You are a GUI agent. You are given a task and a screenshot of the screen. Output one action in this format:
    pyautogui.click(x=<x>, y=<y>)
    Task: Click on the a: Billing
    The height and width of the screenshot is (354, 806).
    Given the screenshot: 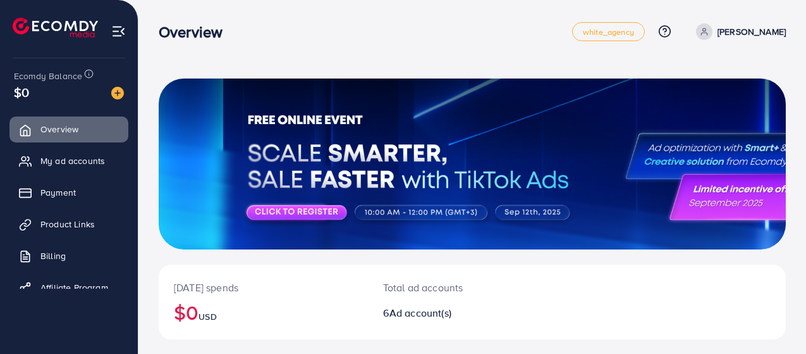 What is the action you would take?
    pyautogui.click(x=69, y=256)
    